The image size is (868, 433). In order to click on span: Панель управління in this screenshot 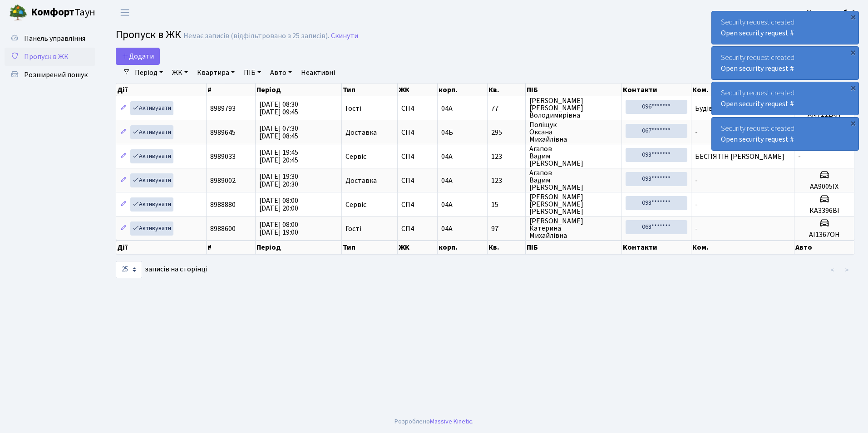, I will do `click(54, 38)`.